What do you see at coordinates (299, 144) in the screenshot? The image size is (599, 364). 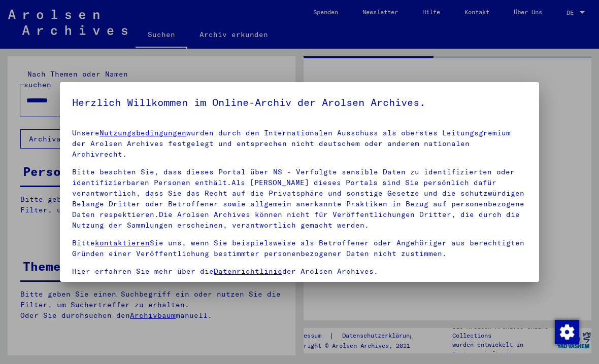 I see `p: Unsere wurden durch den Internationalen Ausschuss als oberstes Leitungsgremium der Arolsen Archiv...` at bounding box center [299, 144].